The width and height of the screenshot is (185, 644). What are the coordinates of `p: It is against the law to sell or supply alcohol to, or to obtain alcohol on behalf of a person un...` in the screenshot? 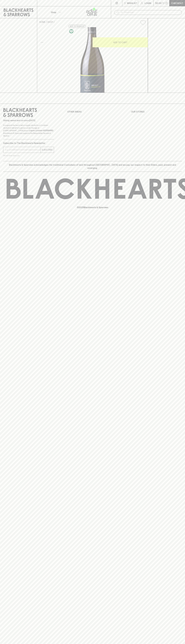 It's located at (28, 131).